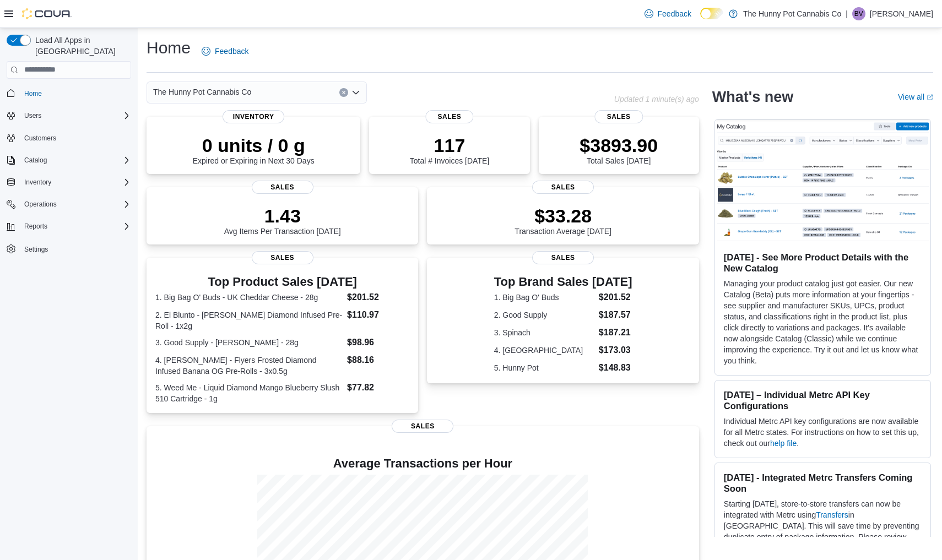  Describe the element at coordinates (783, 443) in the screenshot. I see `a: help file` at that location.